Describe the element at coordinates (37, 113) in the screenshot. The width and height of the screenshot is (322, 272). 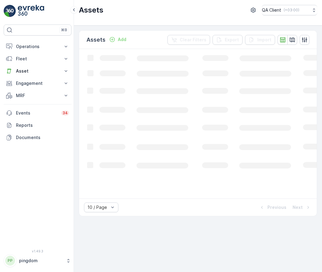
I see `p: Events` at that location.